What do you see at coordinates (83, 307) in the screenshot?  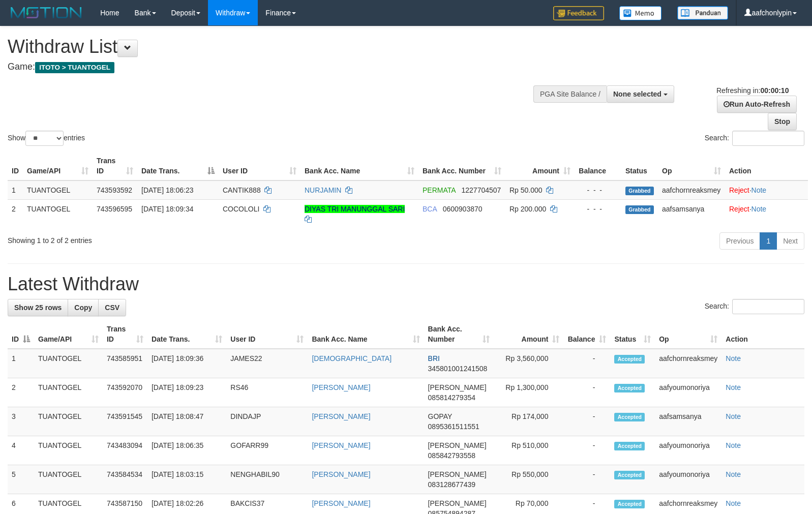 I see `span: Copy` at bounding box center [83, 307].